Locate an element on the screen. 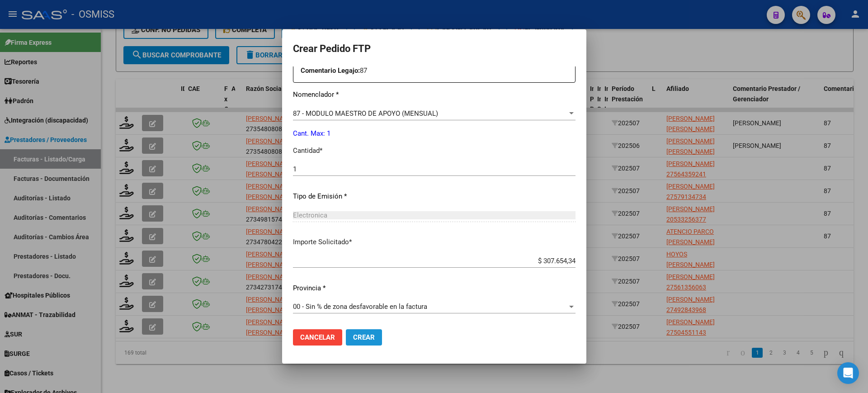  button: Cancelar is located at coordinates (318, 337).